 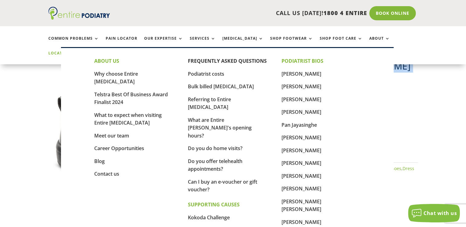 What do you see at coordinates (121, 43) in the screenshot?
I see `a: Pain Locator` at bounding box center [121, 43].